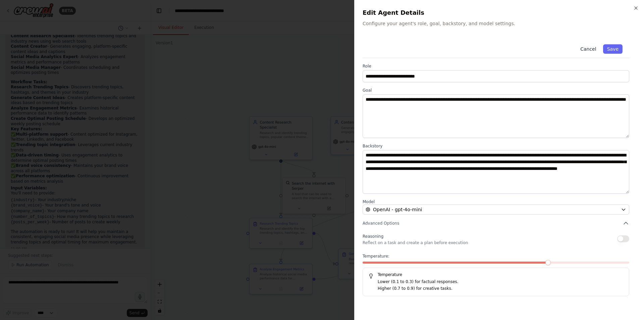  I want to click on button: Advanced Options, so click(495, 223).